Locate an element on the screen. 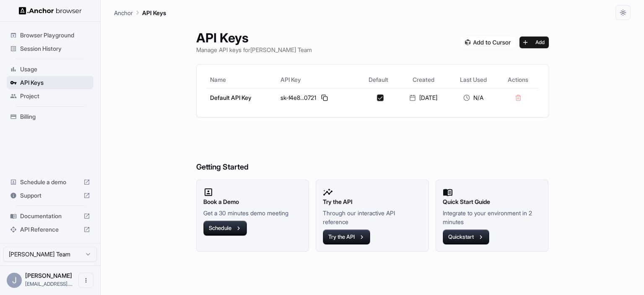 The width and height of the screenshot is (644, 295). span: API Keys is located at coordinates (55, 83).